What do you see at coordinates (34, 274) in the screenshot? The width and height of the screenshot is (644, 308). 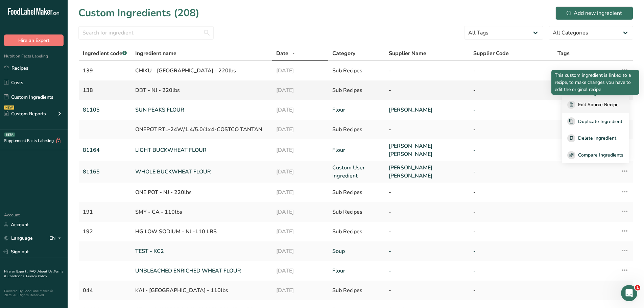 I see `a: Terms & Conditions .` at bounding box center [34, 274].